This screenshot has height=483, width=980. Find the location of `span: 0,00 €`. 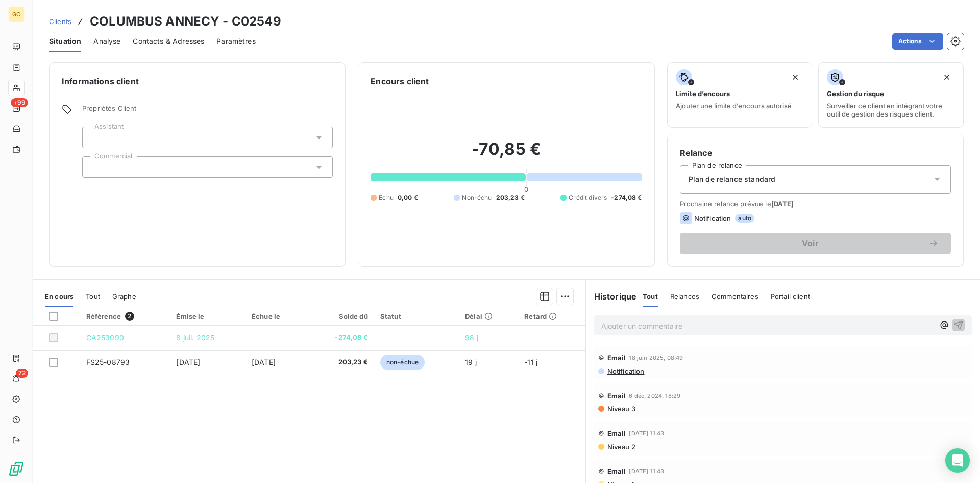

span: 0,00 € is located at coordinates (408, 198).